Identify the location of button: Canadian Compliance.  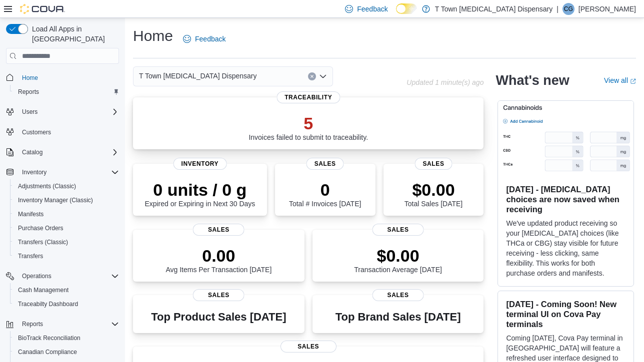
(66, 352).